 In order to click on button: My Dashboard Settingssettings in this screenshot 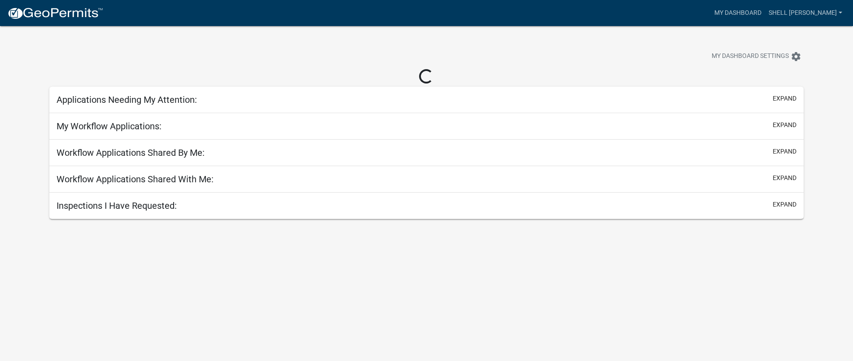, I will do `click(756, 56)`.